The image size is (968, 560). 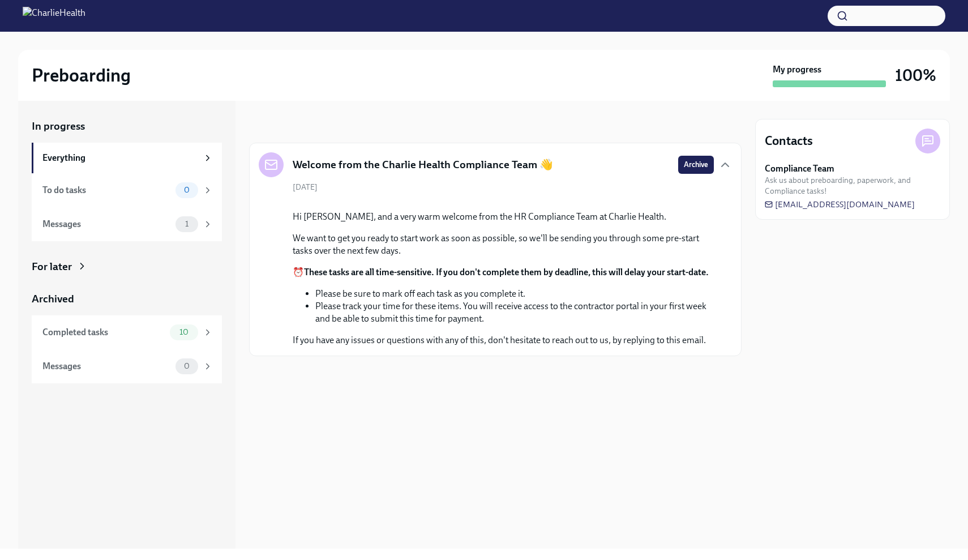 I want to click on div: Archived, so click(x=127, y=299).